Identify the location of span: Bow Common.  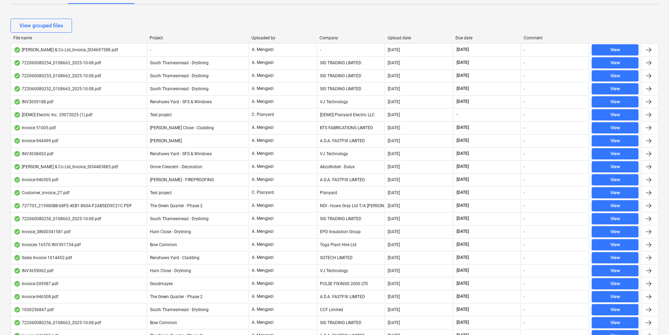
(163, 323).